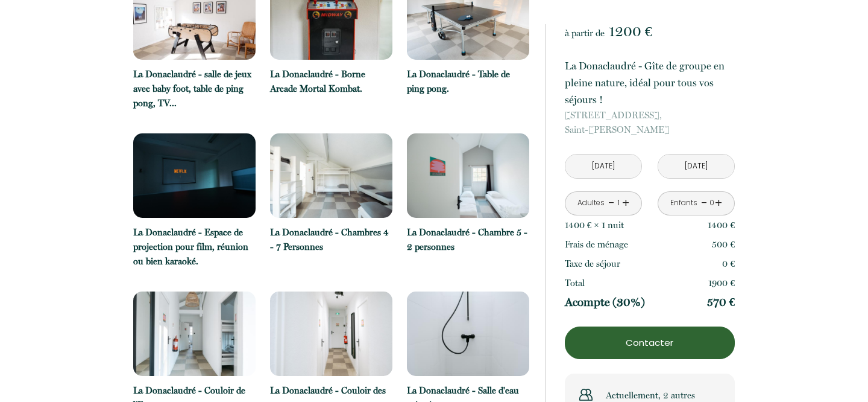 Image resolution: width=868 pixels, height=402 pixels. What do you see at coordinates (722, 283) in the screenshot?
I see `p: 1900 €` at bounding box center [722, 283].